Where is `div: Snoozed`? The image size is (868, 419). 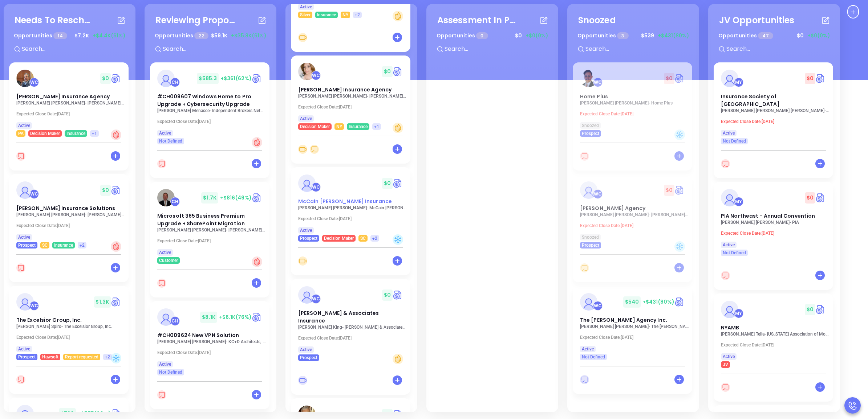 div: Snoozed is located at coordinates (597, 20).